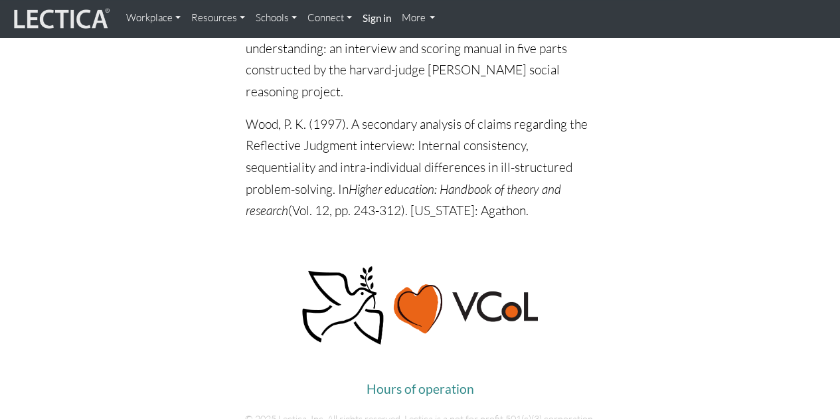 The width and height of the screenshot is (840, 419). I want to click on p: Wood, P. K. (1997). A secondary analysis of claims regarding the Reflective Judgment interview: I..., so click(420, 167).